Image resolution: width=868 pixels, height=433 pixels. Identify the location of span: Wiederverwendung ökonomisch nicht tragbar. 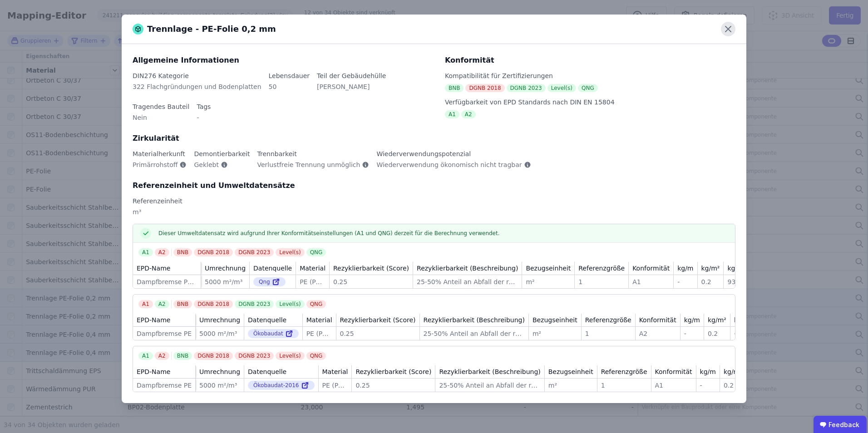
(449, 165).